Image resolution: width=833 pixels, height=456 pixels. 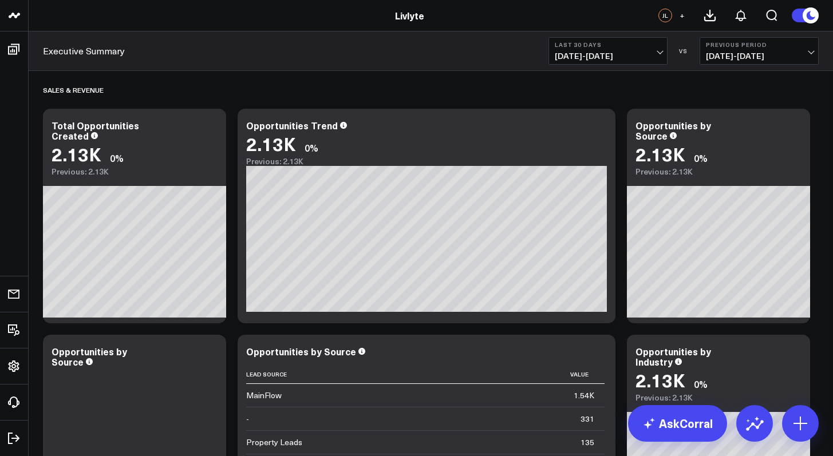 I want to click on div: Opportunities Trend, so click(x=292, y=125).